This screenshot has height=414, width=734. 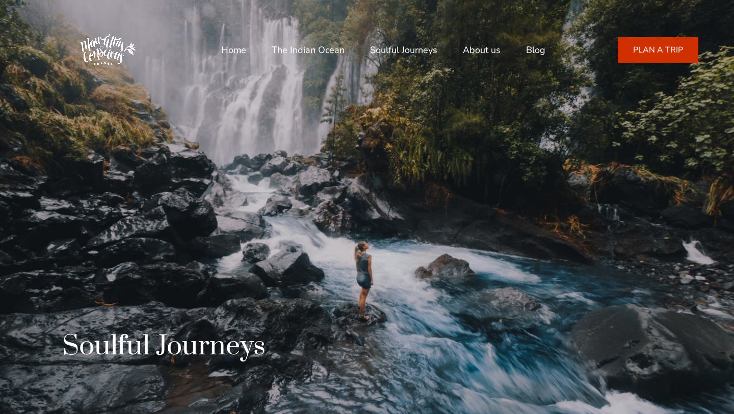 I want to click on a: Home, so click(x=233, y=50).